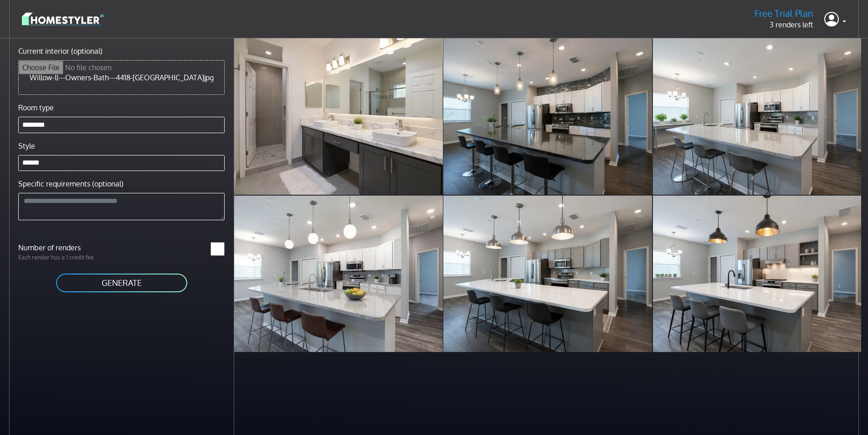 This screenshot has height=435, width=868. I want to click on p: 3 renders left, so click(784, 24).